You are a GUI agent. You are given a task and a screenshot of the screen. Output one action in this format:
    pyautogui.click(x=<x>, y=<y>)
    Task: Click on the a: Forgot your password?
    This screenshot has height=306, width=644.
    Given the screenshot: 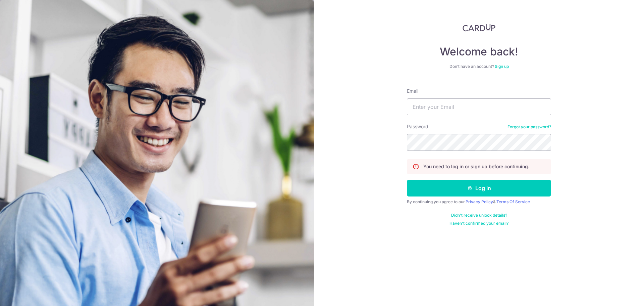 What is the action you would take?
    pyautogui.click(x=529, y=127)
    